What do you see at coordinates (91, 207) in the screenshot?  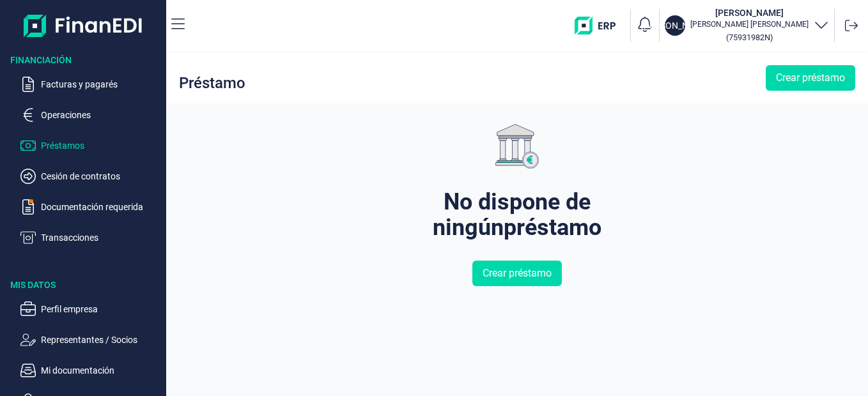 I see `button: Documentación requerida` at bounding box center [91, 207].